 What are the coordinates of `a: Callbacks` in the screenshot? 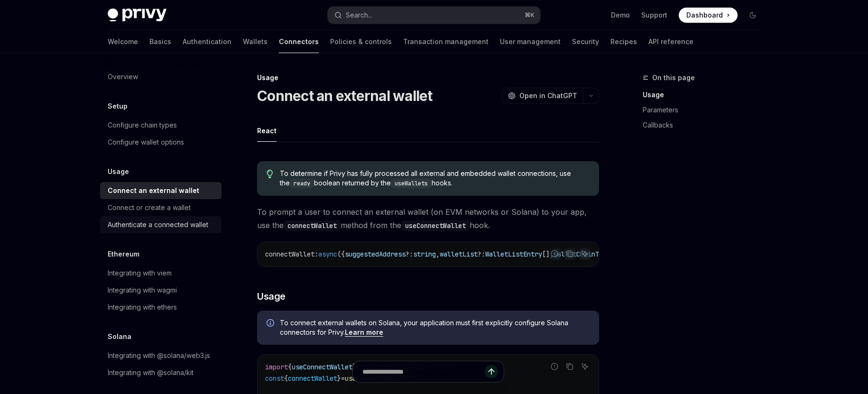 It's located at (705, 125).